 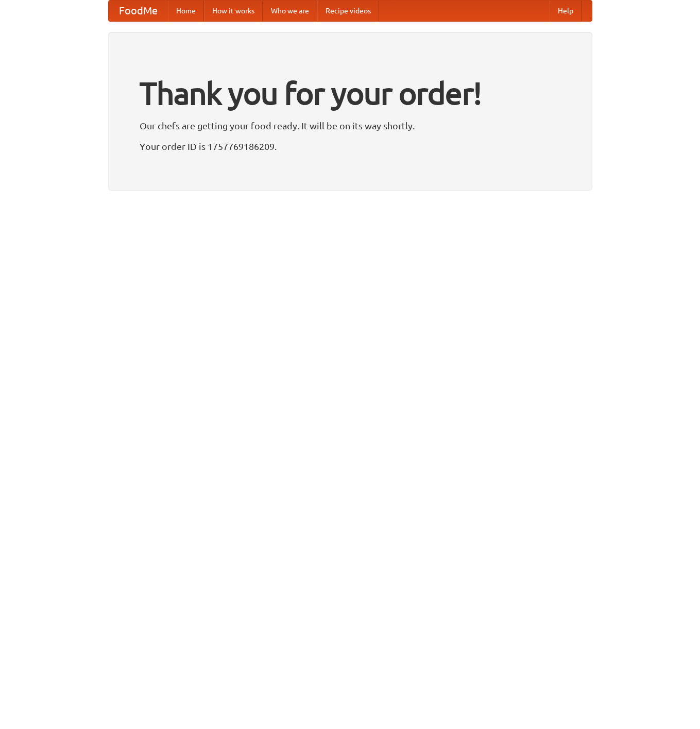 What do you see at coordinates (350, 93) in the screenshot?
I see `h1: Thank you for your order!` at bounding box center [350, 93].